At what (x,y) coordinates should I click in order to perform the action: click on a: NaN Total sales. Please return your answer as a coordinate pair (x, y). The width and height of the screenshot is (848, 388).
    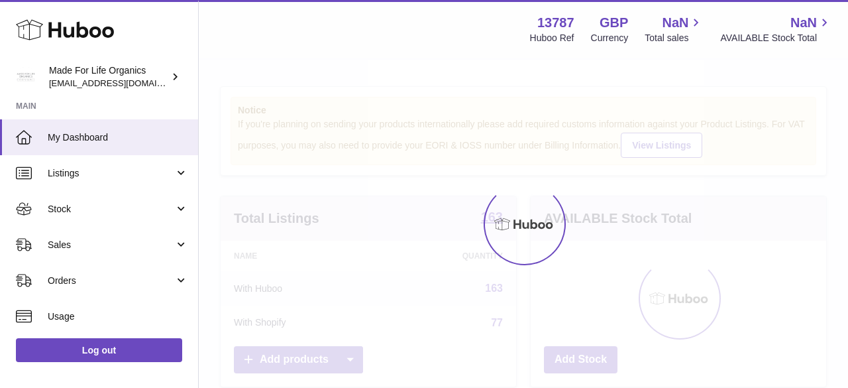
    Looking at the image, I should click on (674, 29).